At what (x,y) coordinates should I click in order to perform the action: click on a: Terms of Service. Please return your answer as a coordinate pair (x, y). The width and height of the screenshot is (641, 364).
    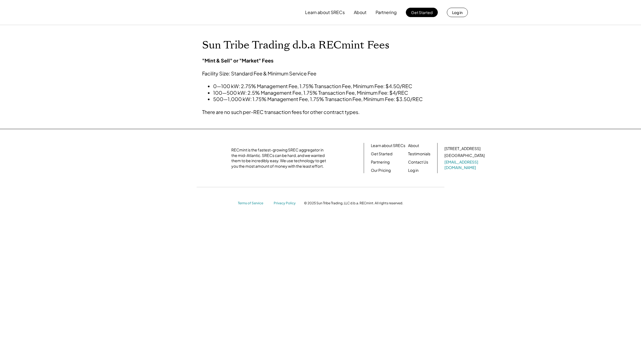
    Looking at the image, I should click on (253, 203).